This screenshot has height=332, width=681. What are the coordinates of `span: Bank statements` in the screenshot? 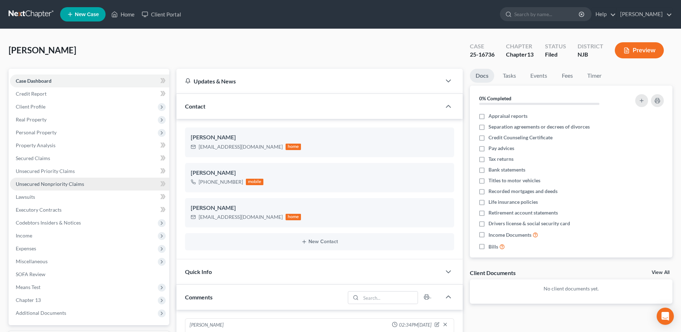 It's located at (507, 170).